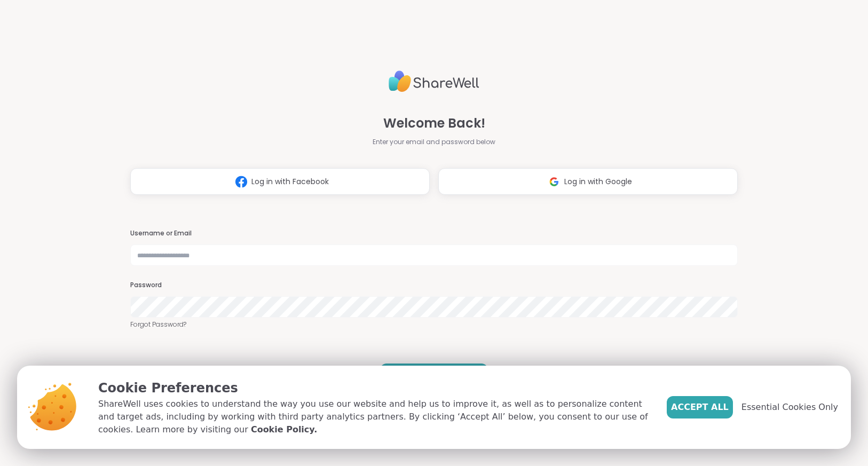 The width and height of the screenshot is (868, 466). I want to click on p: ShareWell uses cookies to understand the way you use our website and help us to improve it, as we..., so click(374, 417).